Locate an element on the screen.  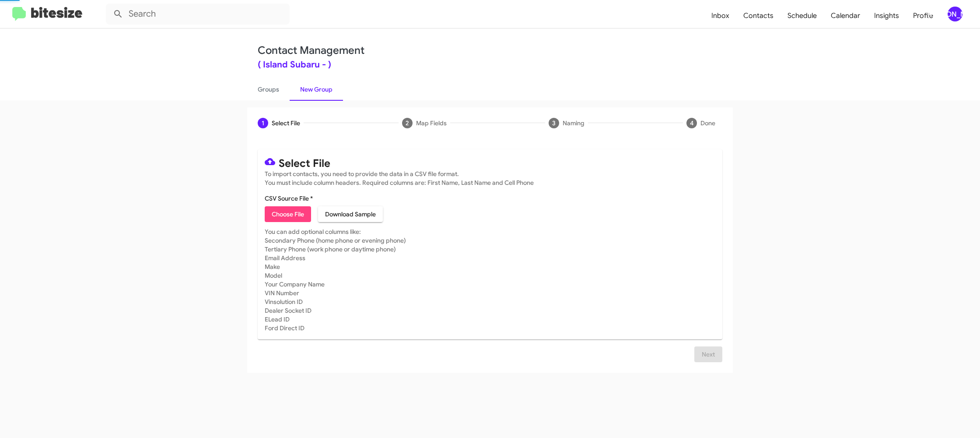
span: Insights is located at coordinates (887, 16).